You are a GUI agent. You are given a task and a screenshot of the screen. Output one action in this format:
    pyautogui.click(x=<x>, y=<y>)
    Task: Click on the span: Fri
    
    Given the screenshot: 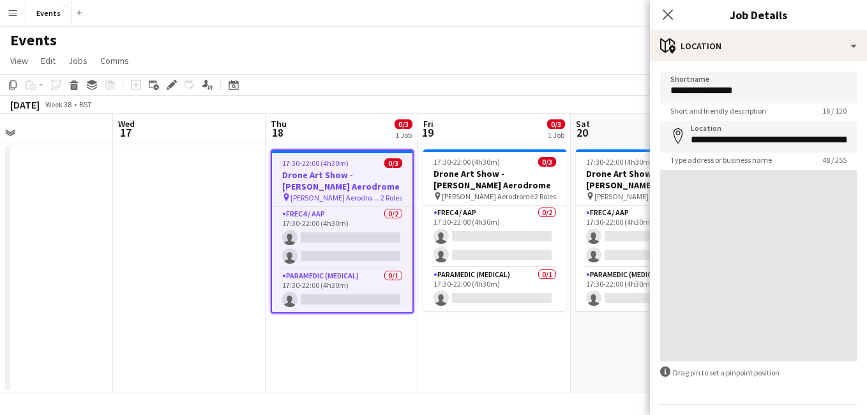 What is the action you would take?
    pyautogui.click(x=429, y=124)
    